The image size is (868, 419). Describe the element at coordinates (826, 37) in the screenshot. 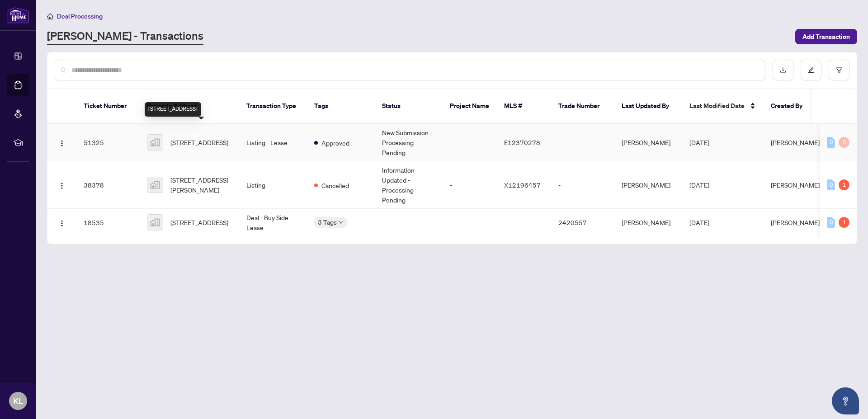

I see `button: Add Transaction` at that location.